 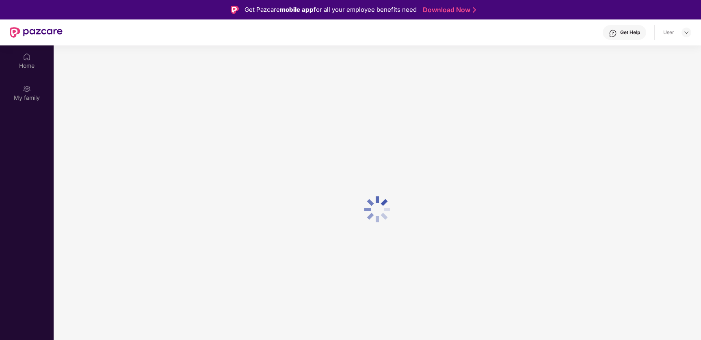 I want to click on img: svg+xml;base64,PHN2ZyBpZD0iSG9tZSIgeG1sbnM9Imh0dHA6Ly93d3cudzMub3JnLzIwMDAvc3ZnIiB3aWR0aD0iMjAiIG..., so click(x=27, y=57).